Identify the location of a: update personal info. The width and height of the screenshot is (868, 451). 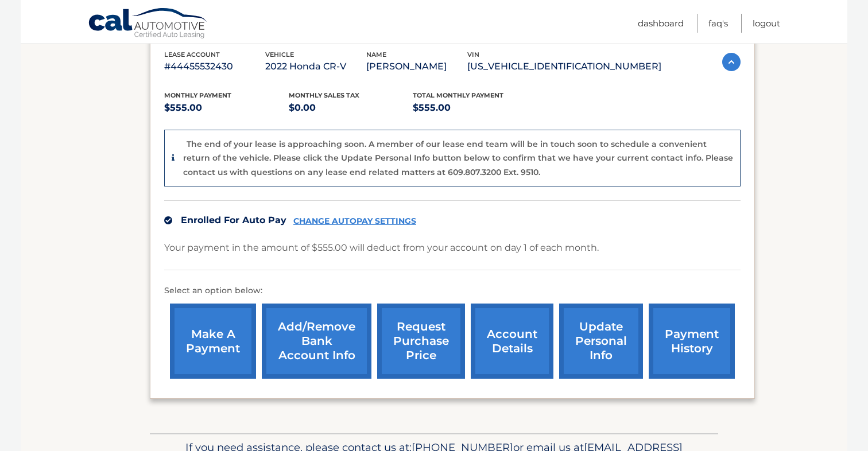
(601, 341).